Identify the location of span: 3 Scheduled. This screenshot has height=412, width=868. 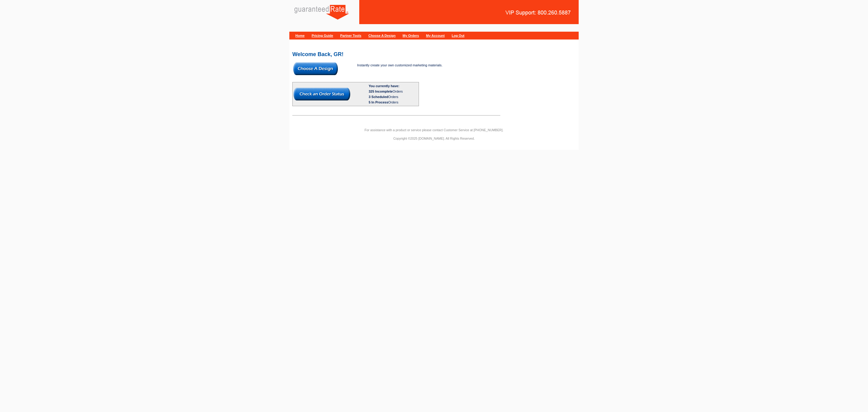
(379, 97).